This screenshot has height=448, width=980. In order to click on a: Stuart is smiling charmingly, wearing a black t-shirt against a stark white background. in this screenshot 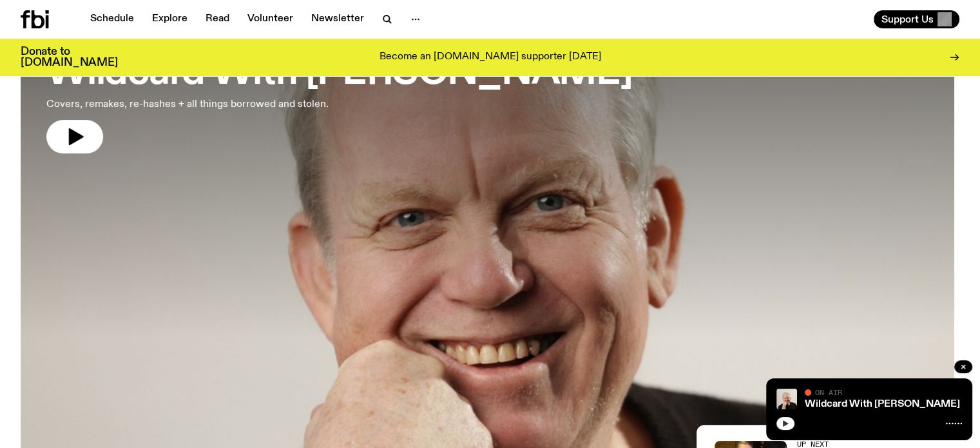, I will do `click(787, 399)`.